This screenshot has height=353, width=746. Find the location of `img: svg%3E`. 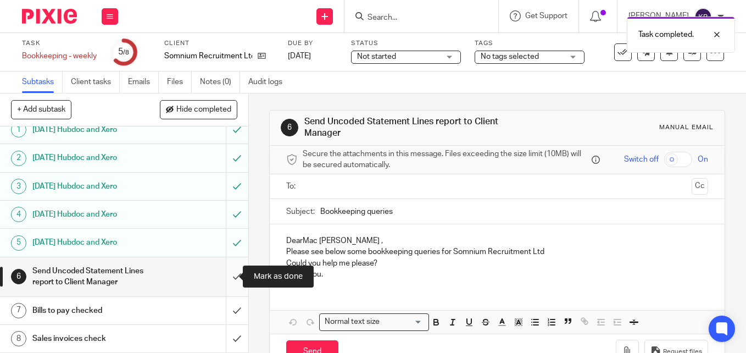

img: svg%3E is located at coordinates (703, 16).